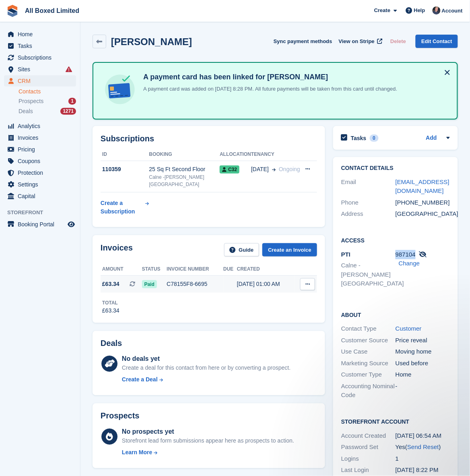  I want to click on div: Email, so click(368, 186).